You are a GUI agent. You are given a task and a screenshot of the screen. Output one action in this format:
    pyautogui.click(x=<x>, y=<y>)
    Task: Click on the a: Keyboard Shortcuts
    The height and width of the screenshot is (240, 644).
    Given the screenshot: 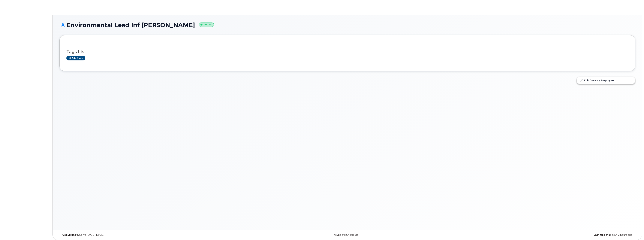 What is the action you would take?
    pyautogui.click(x=346, y=235)
    